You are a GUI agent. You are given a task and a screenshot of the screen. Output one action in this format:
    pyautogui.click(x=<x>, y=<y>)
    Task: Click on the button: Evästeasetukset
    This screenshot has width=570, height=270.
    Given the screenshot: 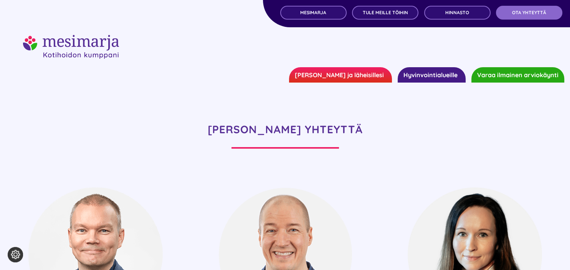 What is the action you would take?
    pyautogui.click(x=15, y=255)
    